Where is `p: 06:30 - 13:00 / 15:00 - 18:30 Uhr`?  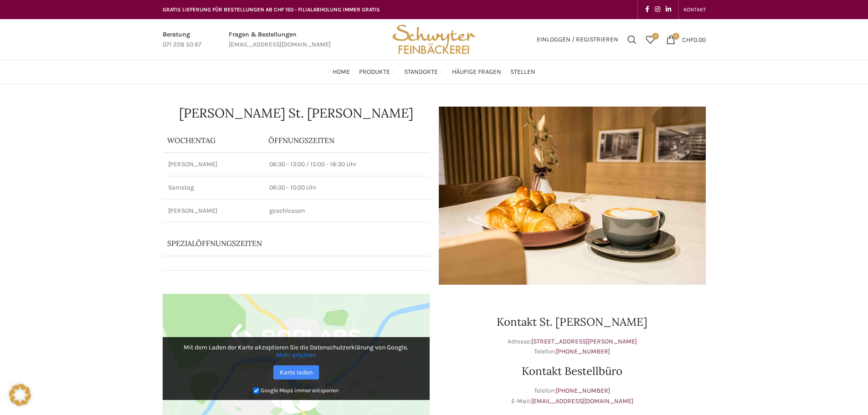
p: 06:30 - 13:00 / 15:00 - 18:30 Uhr is located at coordinates (346, 165).